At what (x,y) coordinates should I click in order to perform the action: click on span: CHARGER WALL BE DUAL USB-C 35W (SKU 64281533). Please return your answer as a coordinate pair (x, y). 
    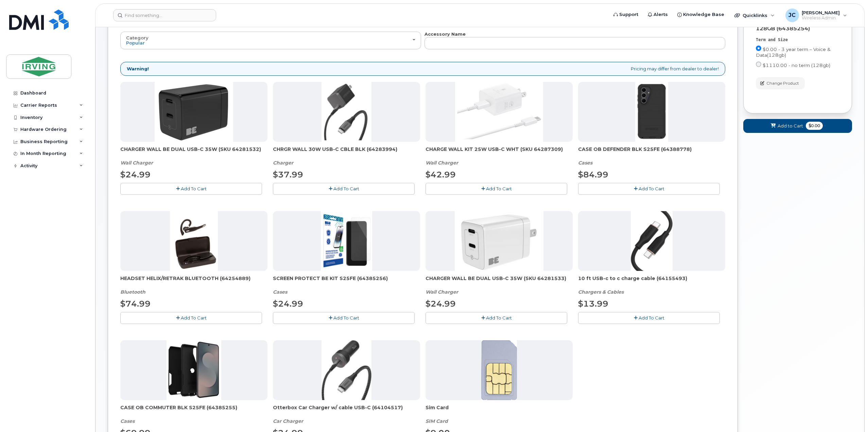
    Looking at the image, I should click on (499, 282).